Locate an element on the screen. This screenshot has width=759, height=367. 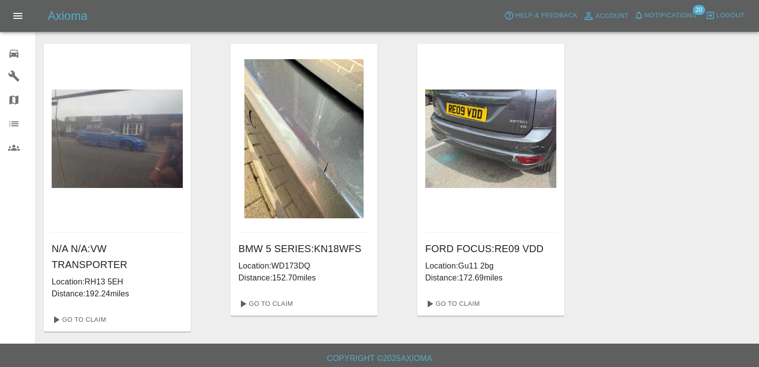
p: Location: WD173DQ is located at coordinates (304, 266).